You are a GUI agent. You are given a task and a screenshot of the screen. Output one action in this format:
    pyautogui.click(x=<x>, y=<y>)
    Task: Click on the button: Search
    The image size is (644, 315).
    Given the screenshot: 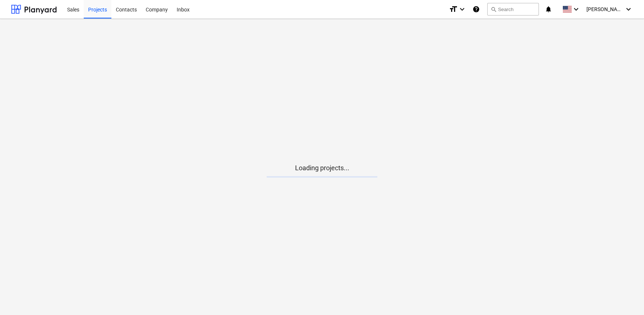 What is the action you would take?
    pyautogui.click(x=513, y=9)
    